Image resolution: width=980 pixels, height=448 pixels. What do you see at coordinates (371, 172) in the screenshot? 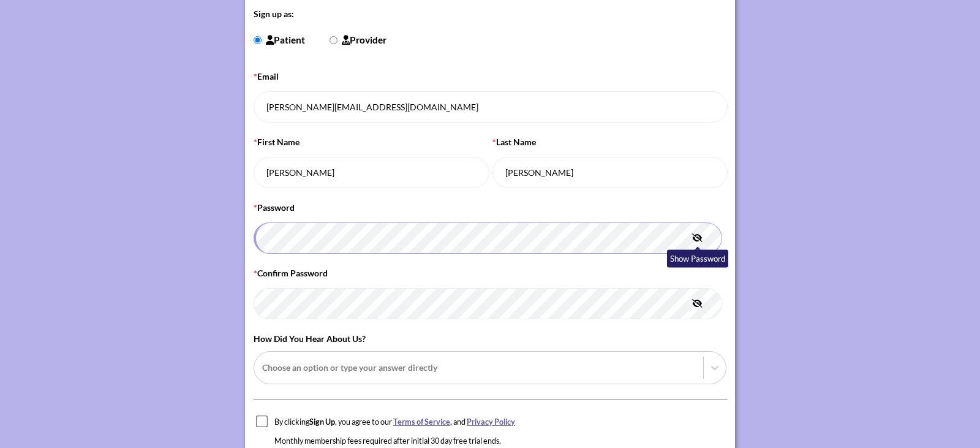
I see `input: *First Name` at bounding box center [371, 172].